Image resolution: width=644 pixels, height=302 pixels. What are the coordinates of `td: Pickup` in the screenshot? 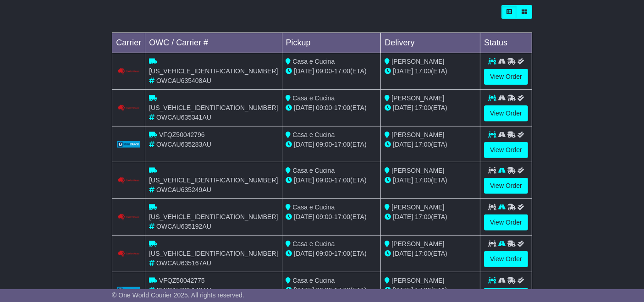 It's located at (331, 43).